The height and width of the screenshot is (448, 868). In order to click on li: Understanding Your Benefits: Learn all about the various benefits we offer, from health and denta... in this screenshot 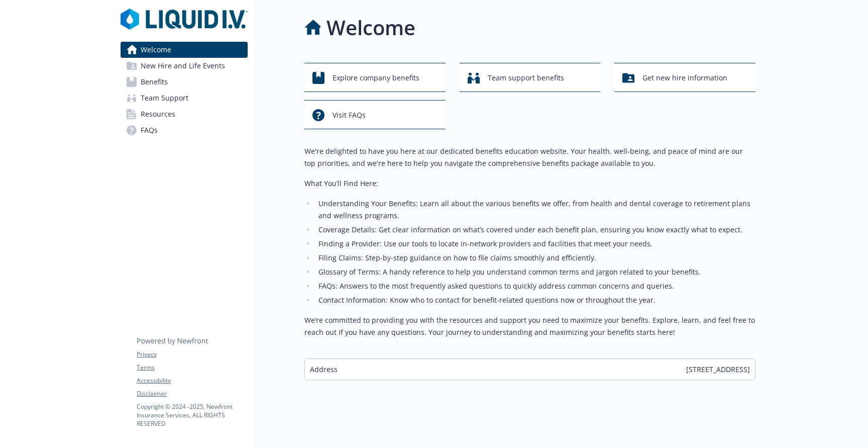, I will do `click(536, 210)`.